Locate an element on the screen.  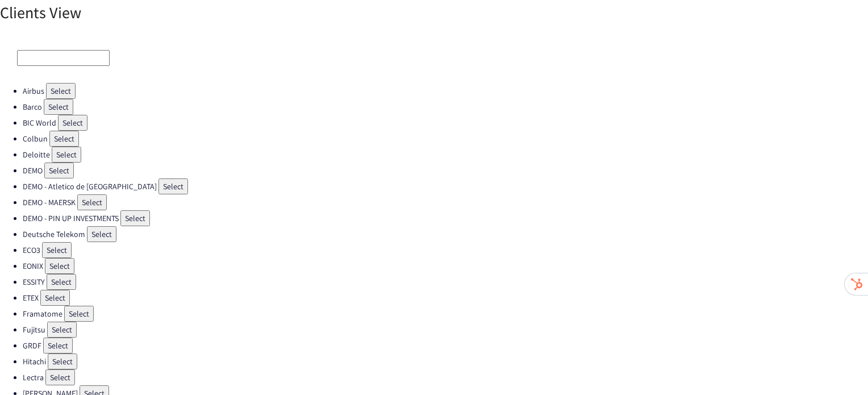
li: BIC World is located at coordinates (445, 122).